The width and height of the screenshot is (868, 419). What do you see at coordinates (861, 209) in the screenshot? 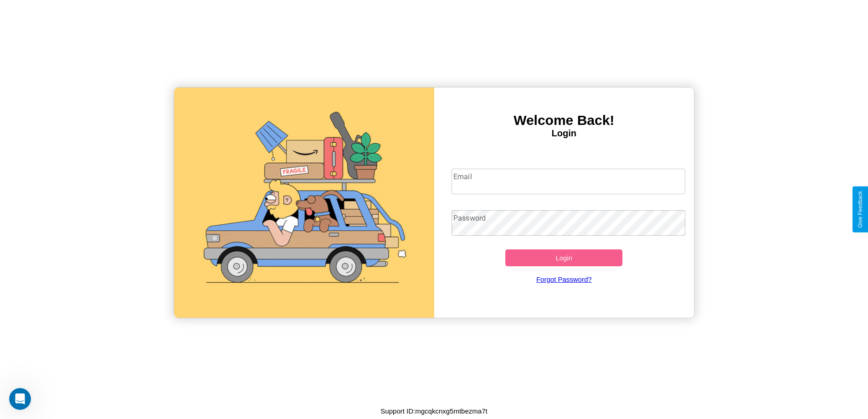
I see `div: Give Feedback` at bounding box center [861, 209].